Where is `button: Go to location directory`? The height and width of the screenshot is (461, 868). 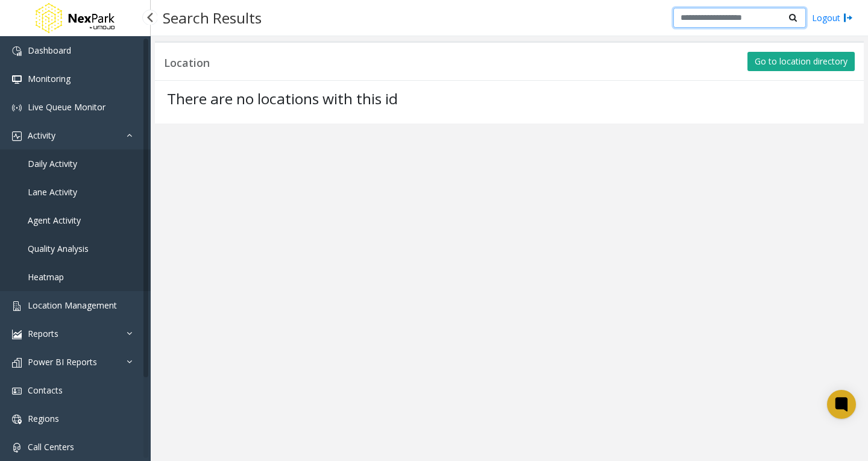 button: Go to location directory is located at coordinates (801, 62).